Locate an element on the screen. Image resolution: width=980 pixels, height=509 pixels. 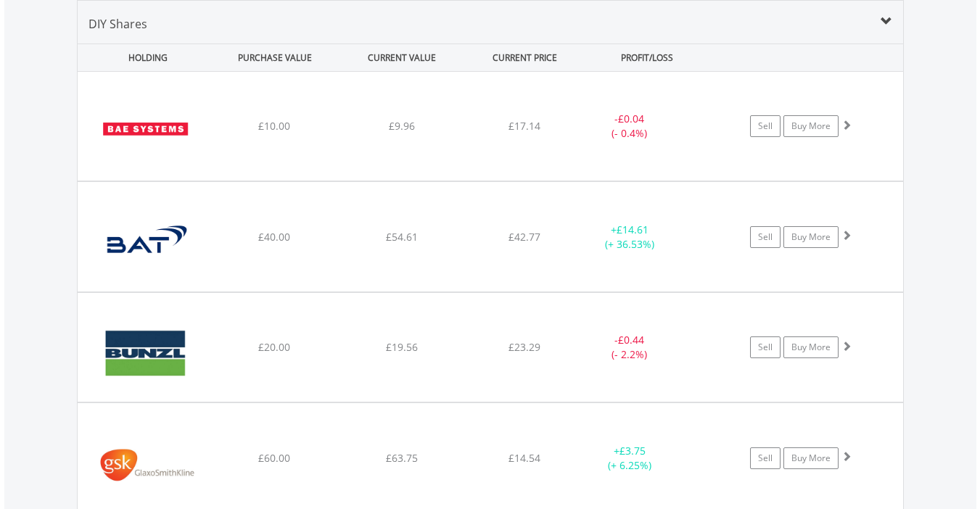
div: CURRENT PRICE is located at coordinates (524, 57).